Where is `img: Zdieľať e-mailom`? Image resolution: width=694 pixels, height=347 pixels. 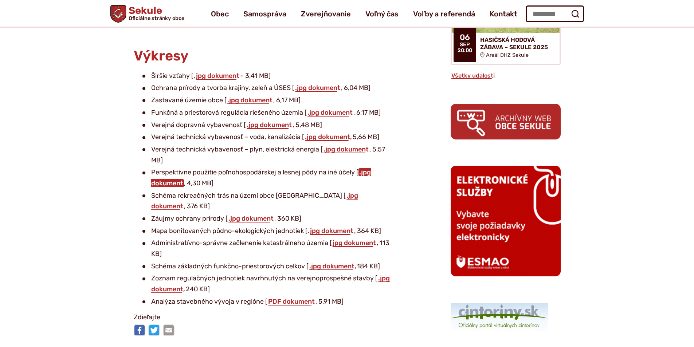 img: Zdieľať e-mailom is located at coordinates (169, 330).